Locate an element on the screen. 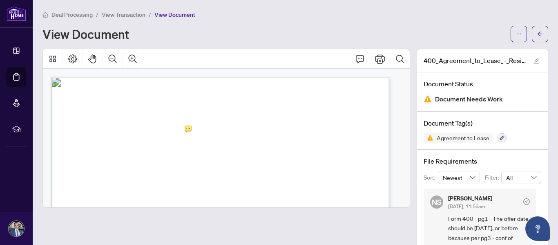 This screenshot has height=245, width=558. span: All is located at coordinates (521, 177).